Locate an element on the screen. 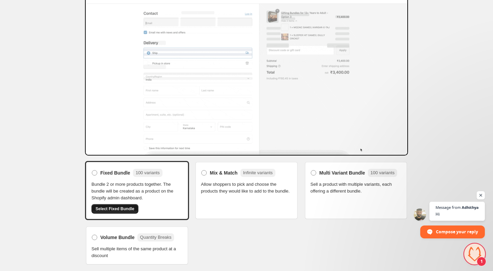 This screenshot has width=493, height=271. span: Quantity Breaks is located at coordinates (156, 237).